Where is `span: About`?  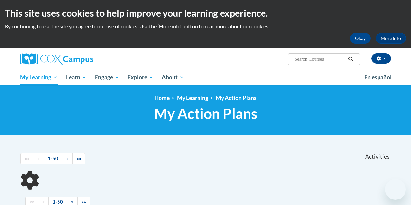
span: About is located at coordinates (173, 77).